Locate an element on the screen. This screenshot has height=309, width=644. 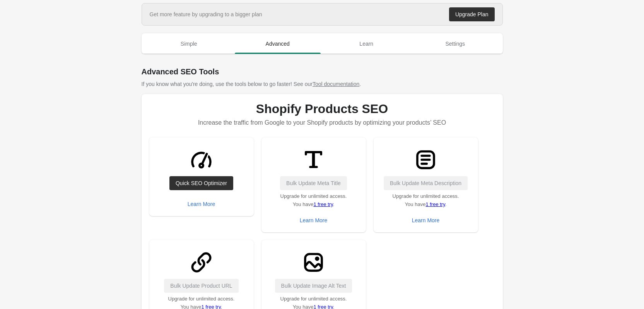
span: Learn is located at coordinates (367, 44).